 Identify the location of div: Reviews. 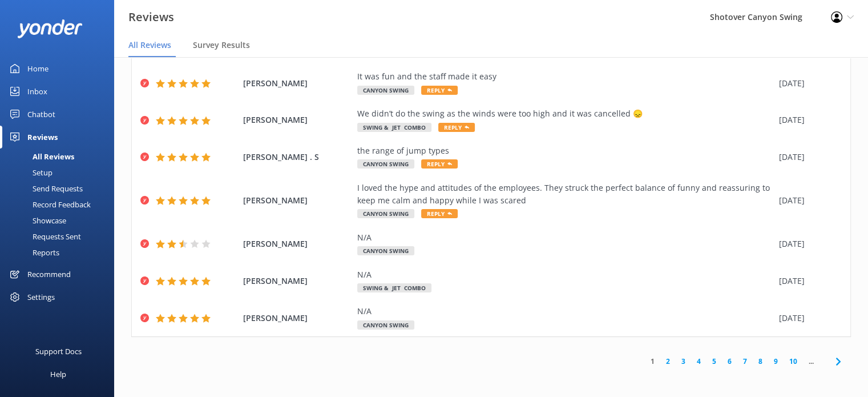
(42, 137).